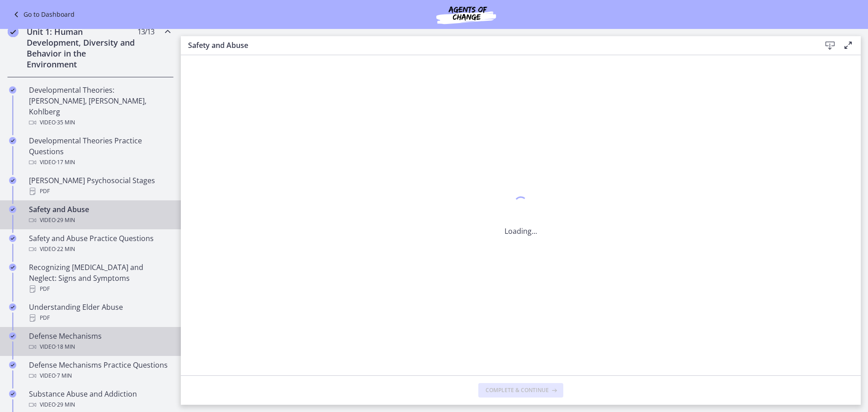 This screenshot has width=868, height=412. Describe the element at coordinates (65, 249) in the screenshot. I see `span: · 22 min` at that location.